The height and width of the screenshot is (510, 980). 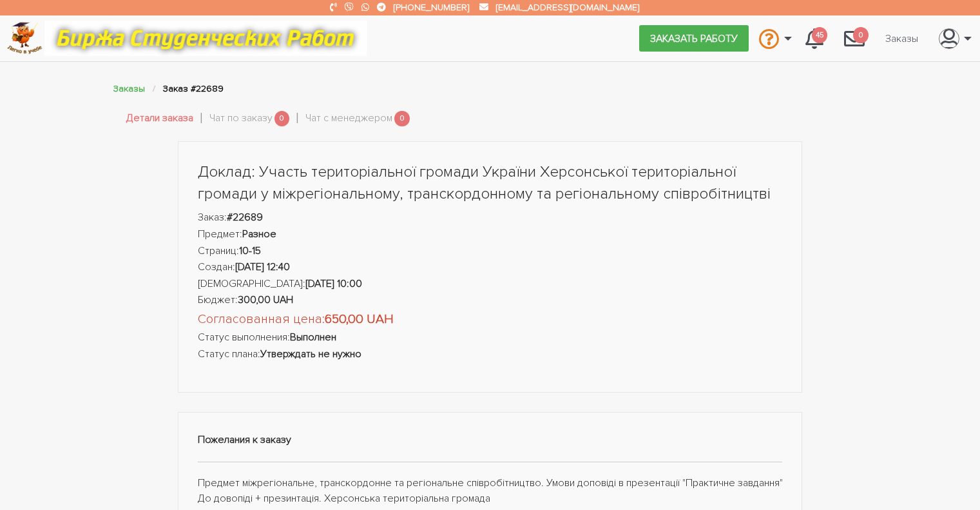 I want to click on h1: Доклад: Участь територіальної громади України Херсонської територіальної громади у міжрегіонально..., so click(x=491, y=183).